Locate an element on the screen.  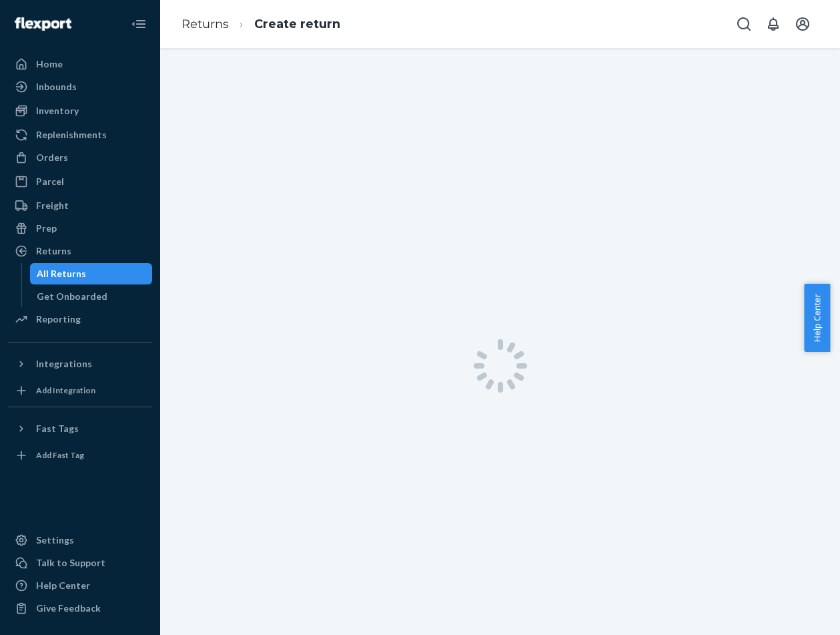
a: Add Fast Tag is located at coordinates (80, 455).